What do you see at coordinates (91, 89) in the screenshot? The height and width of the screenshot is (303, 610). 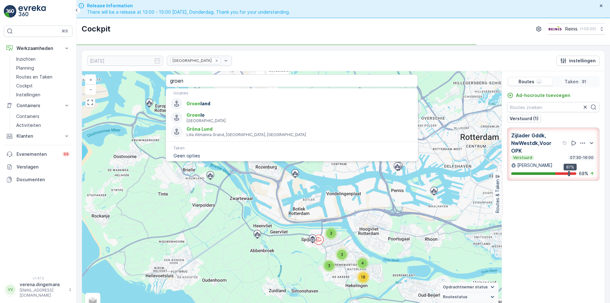 I see `a: Uitzoomen` at bounding box center [91, 89].